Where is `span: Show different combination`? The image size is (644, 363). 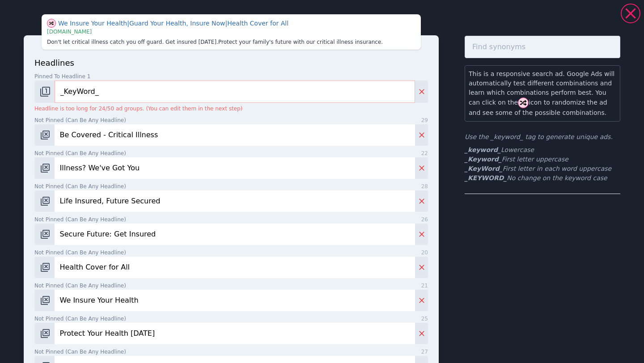
span: Show different combination is located at coordinates (52, 23).